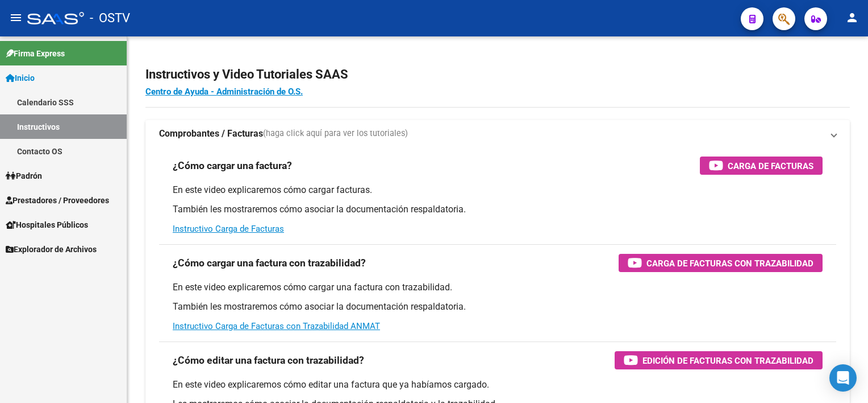  What do you see at coordinates (276, 326) in the screenshot?
I see `a: Instructivo Carga de Facturas con Trazabilidad ANMAT` at bounding box center [276, 326].